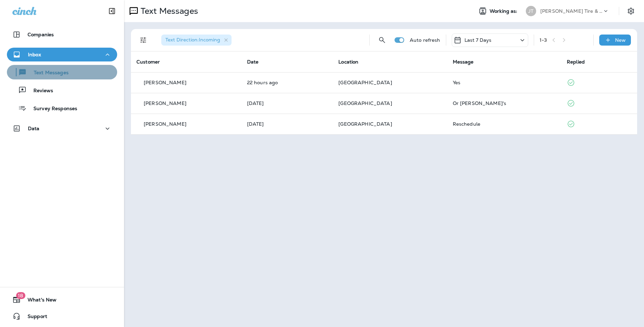  I want to click on button: Filters, so click(143, 40).